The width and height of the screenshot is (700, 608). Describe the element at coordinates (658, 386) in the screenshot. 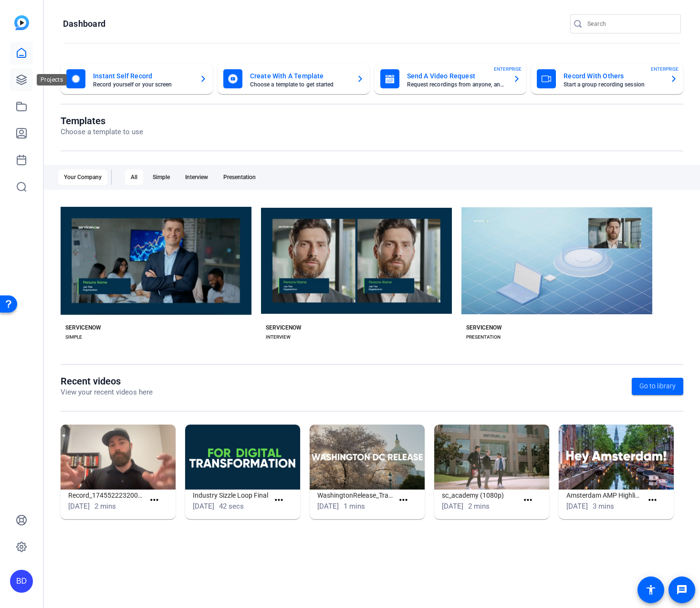

I see `span: Go to library` at that location.